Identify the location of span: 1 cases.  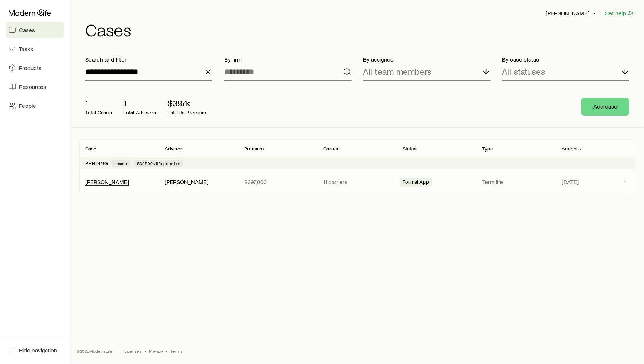
(121, 164).